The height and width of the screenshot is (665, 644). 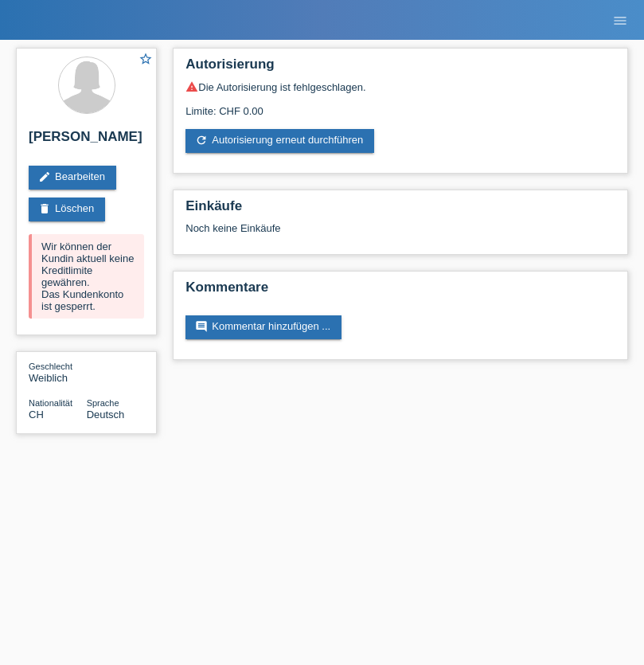 What do you see at coordinates (36, 414) in the screenshot?
I see `span: Schweiz` at bounding box center [36, 414].